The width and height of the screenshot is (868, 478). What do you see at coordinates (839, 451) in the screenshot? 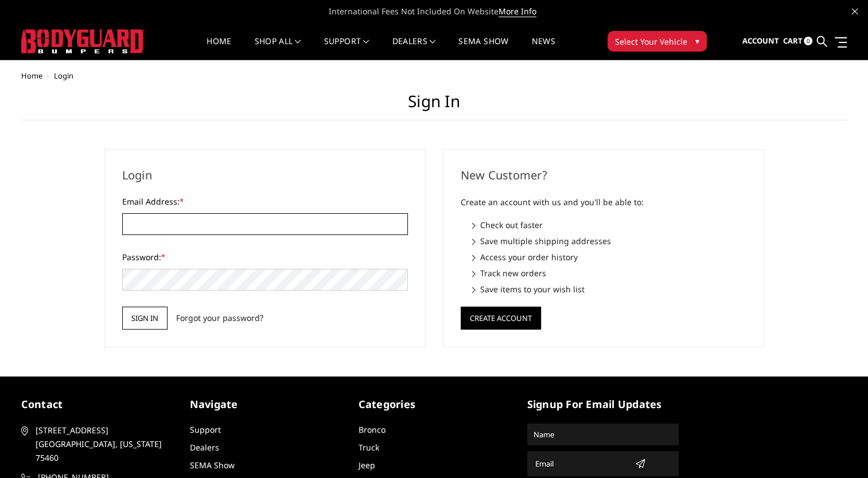
I see `div: Chat Widget` at bounding box center [839, 451].